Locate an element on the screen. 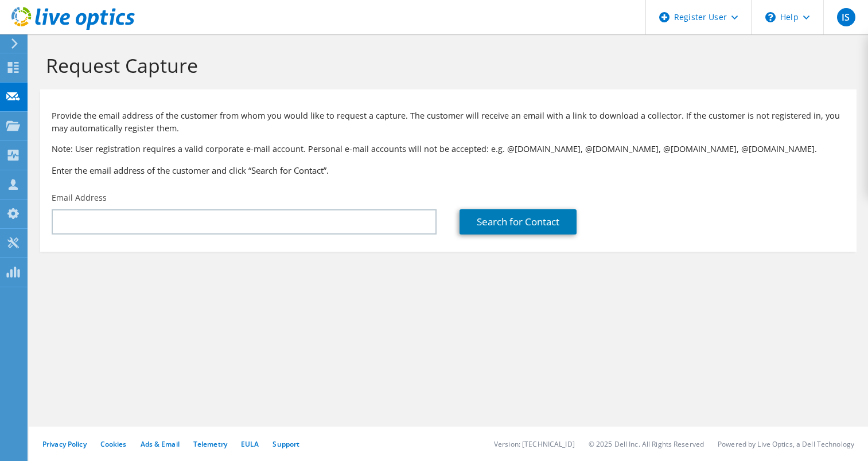  h1: Request Capture is located at coordinates (445, 65).